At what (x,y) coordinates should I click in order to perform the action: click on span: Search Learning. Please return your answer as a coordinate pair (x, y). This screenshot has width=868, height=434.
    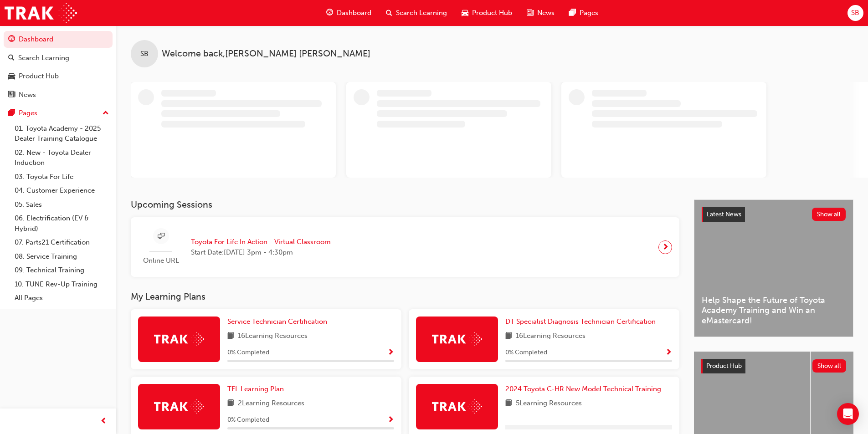
    Looking at the image, I should click on (421, 13).